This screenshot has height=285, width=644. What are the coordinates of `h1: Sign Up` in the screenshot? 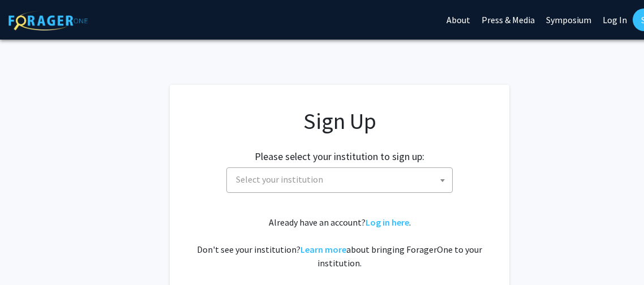 It's located at (340, 121).